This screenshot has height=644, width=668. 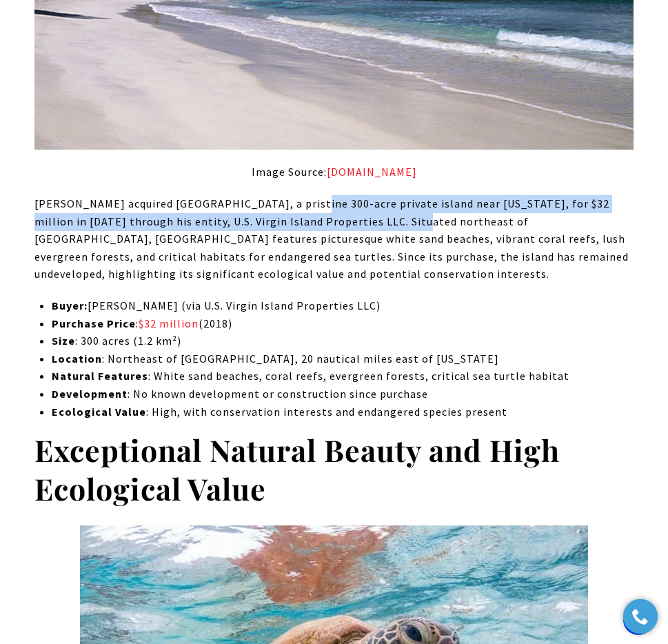 I want to click on p: Image Source:, so click(x=334, y=173).